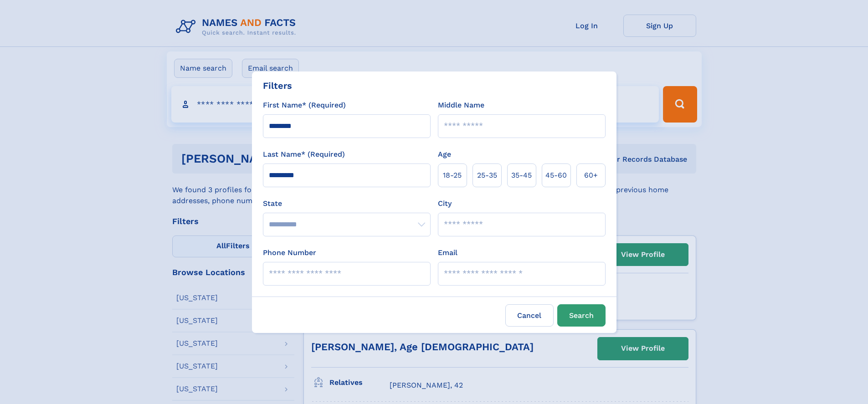 This screenshot has height=404, width=868. I want to click on div: Filters, so click(277, 85).